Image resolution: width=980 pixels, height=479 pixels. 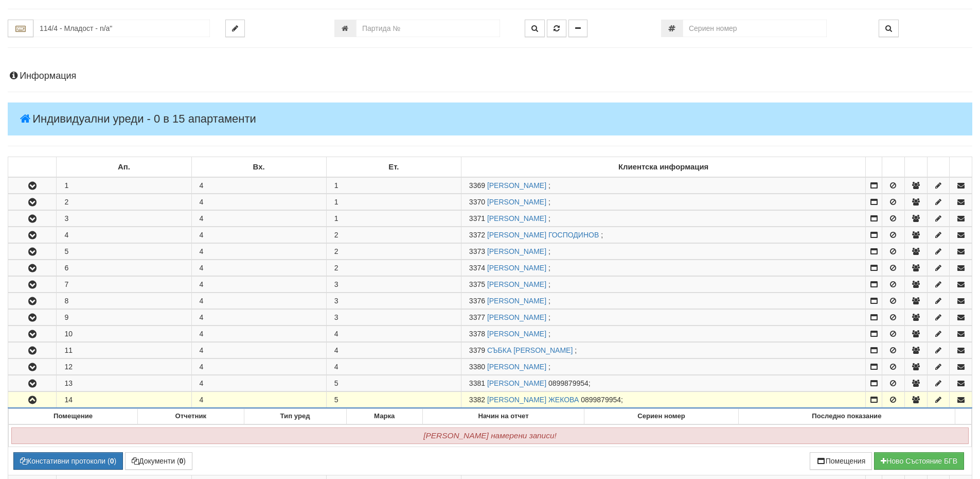 I want to click on td: 1, so click(x=124, y=185).